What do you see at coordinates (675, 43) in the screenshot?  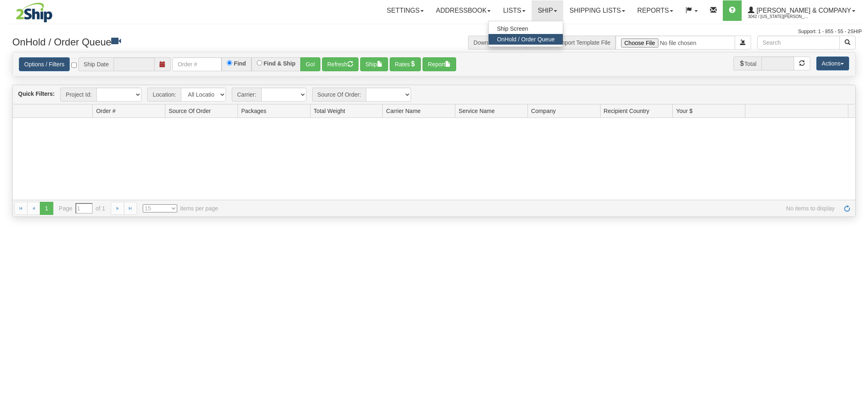 I see `input: Import` at bounding box center [675, 43].